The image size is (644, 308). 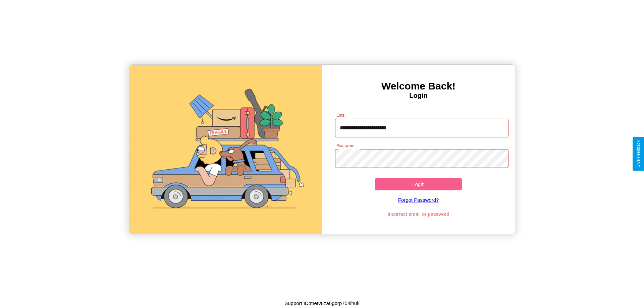 I want to click on label: Password, so click(x=345, y=146).